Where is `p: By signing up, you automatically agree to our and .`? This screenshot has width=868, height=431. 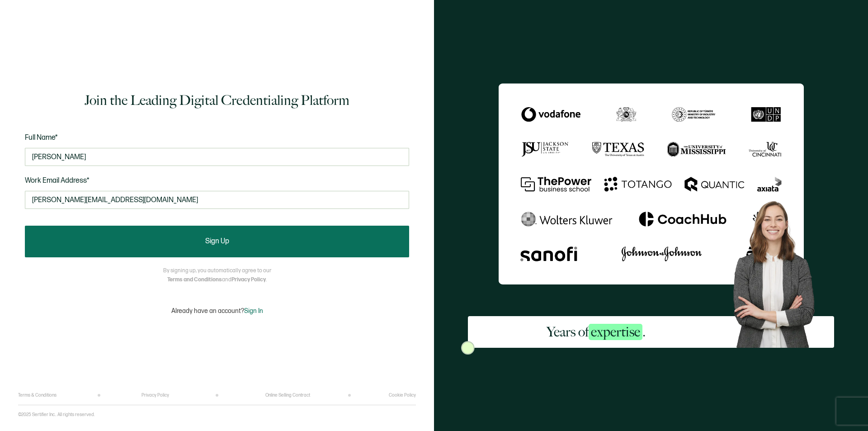 p: By signing up, you automatically agree to our and . is located at coordinates (217, 275).